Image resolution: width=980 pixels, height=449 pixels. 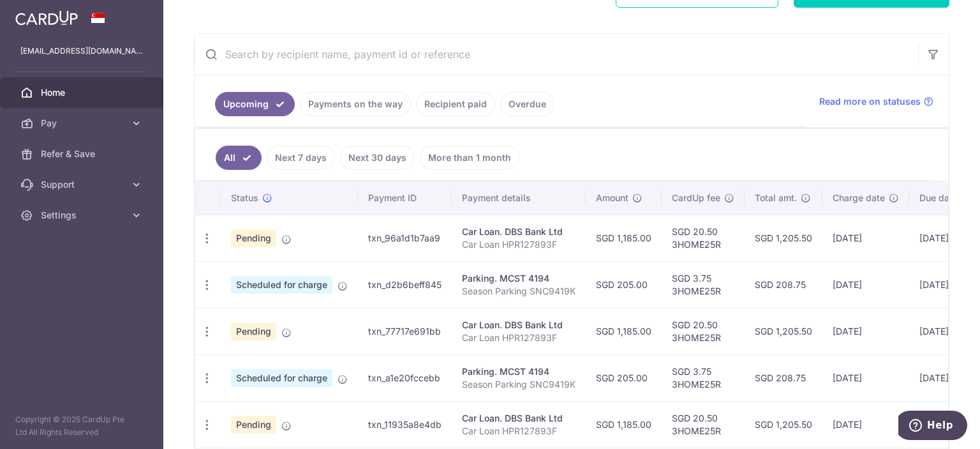 I want to click on td: txn_96a1d1b7aa9, so click(x=405, y=238).